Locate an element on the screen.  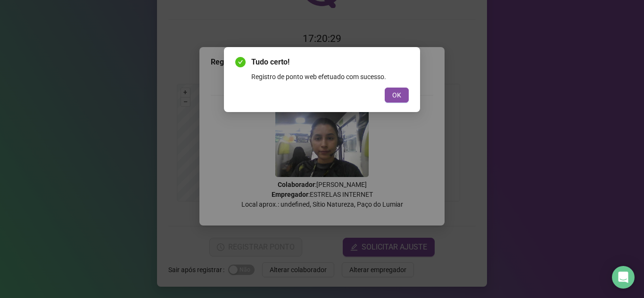
button: OK is located at coordinates (396, 95).